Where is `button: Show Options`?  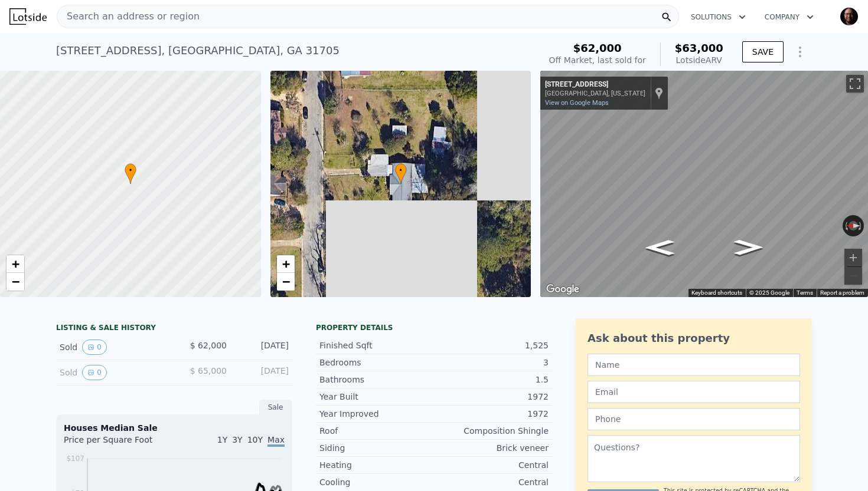 button: Show Options is located at coordinates (800, 52).